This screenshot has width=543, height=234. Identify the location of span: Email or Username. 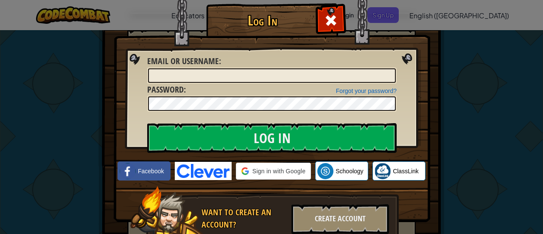
(183, 61).